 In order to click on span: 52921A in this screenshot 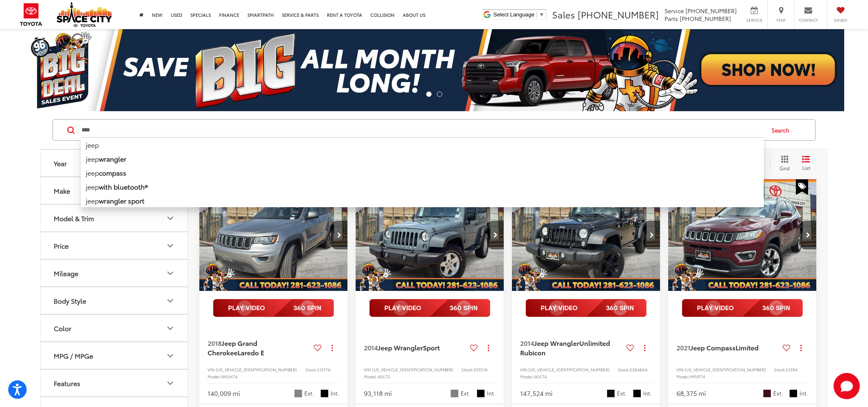, I will do `click(480, 369)`.